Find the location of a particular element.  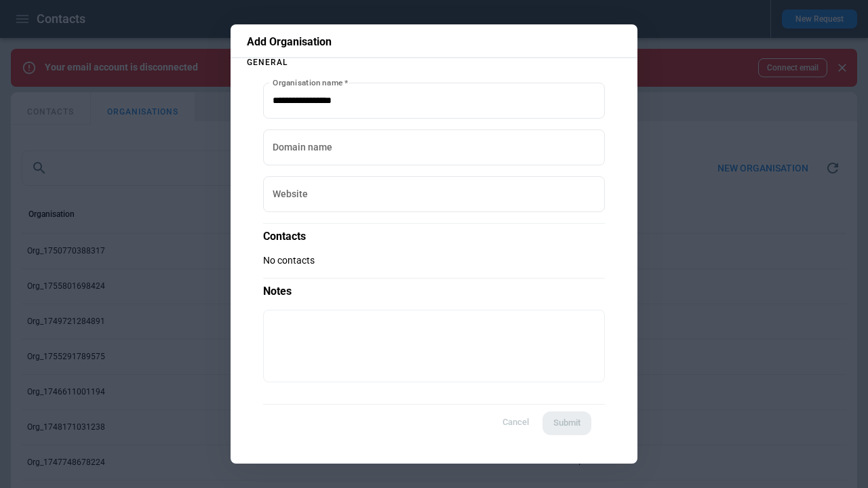

label: Organisation name is located at coordinates (310, 82).